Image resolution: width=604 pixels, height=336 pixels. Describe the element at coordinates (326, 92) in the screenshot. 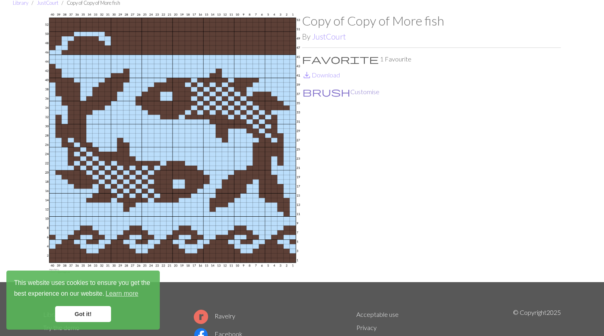

I see `i: Customise` at that location.